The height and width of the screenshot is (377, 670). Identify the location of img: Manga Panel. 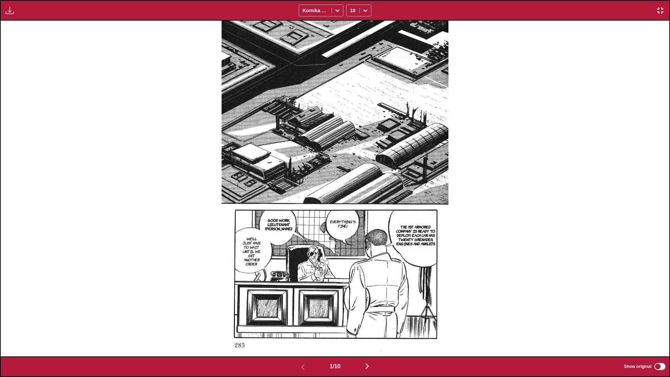
(335, 188).